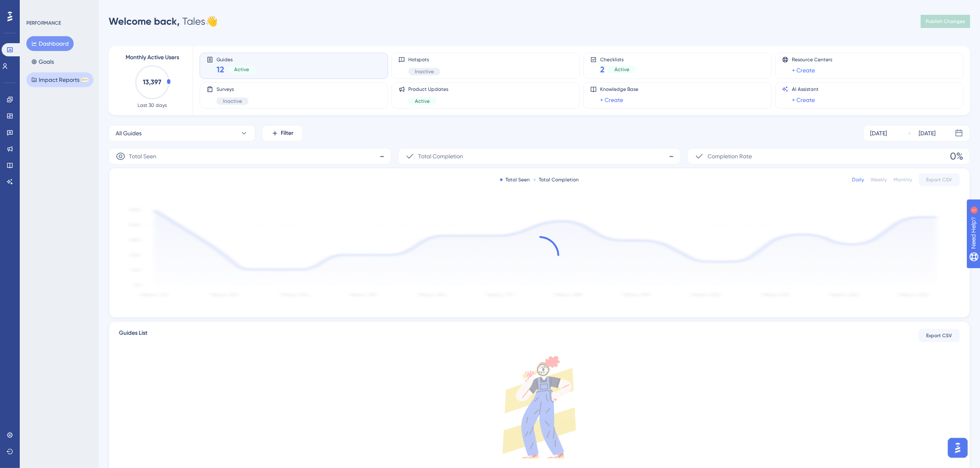 This screenshot has height=468, width=980. Describe the element at coordinates (152, 57) in the screenshot. I see `span: Monthly Active Users` at that location.